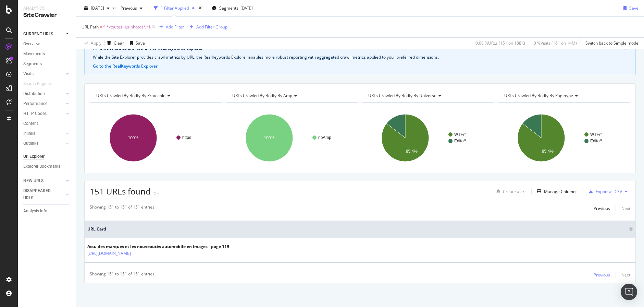 This screenshot has width=644, height=307. Describe the element at coordinates (187, 138) in the screenshot. I see `text: https` at that location.